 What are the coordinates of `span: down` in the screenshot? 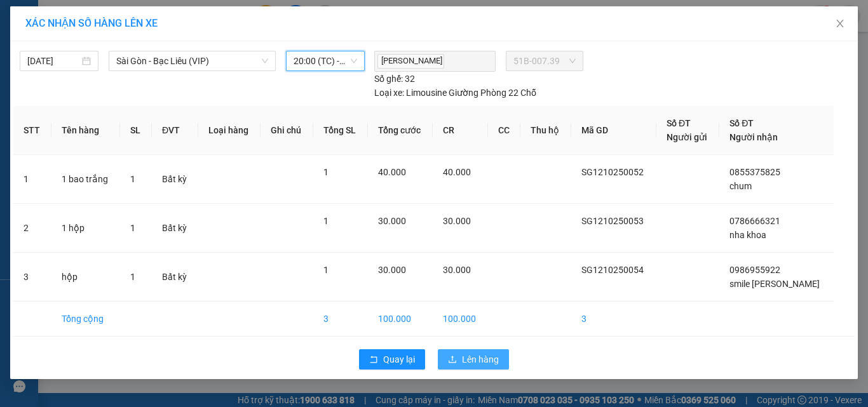 It's located at (265, 61).